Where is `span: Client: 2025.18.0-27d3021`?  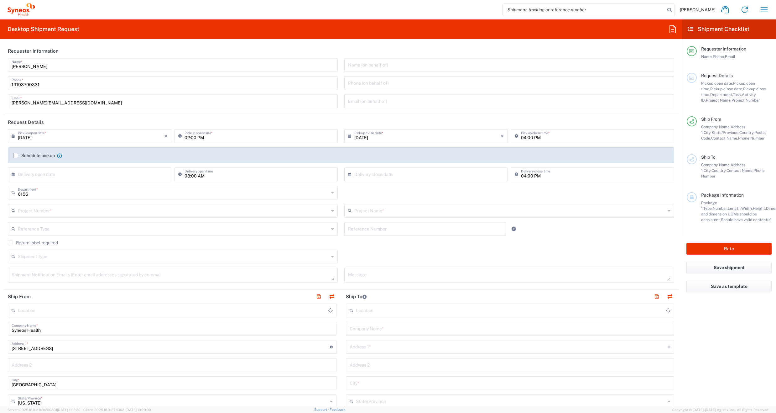
span: Client: 2025.18.0-27d3021 is located at coordinates (117, 410).